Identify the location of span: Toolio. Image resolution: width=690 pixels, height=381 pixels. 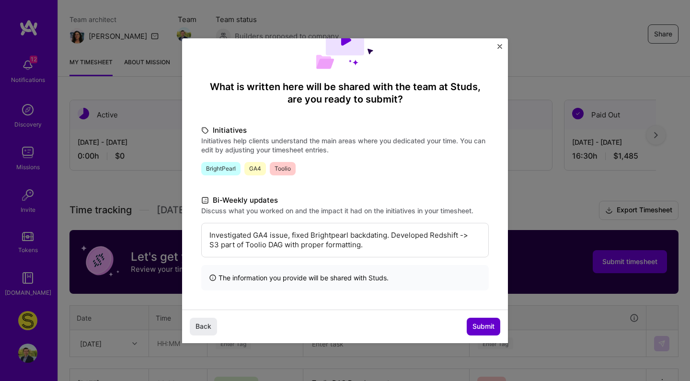
(283, 169).